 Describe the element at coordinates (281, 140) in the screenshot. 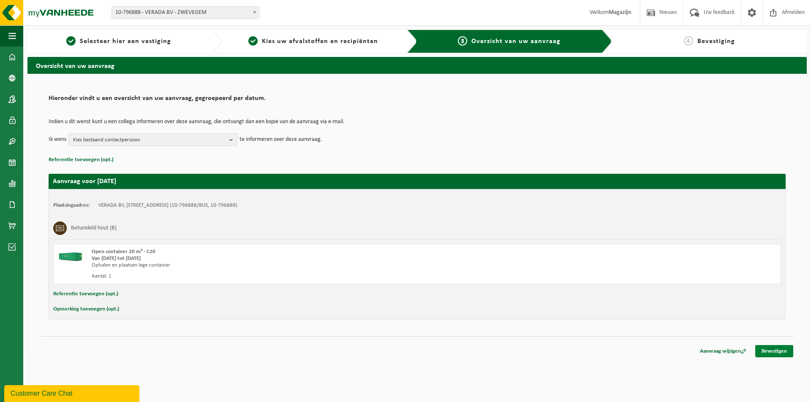

I see `p: te informeren over deze aanvraag.` at that location.